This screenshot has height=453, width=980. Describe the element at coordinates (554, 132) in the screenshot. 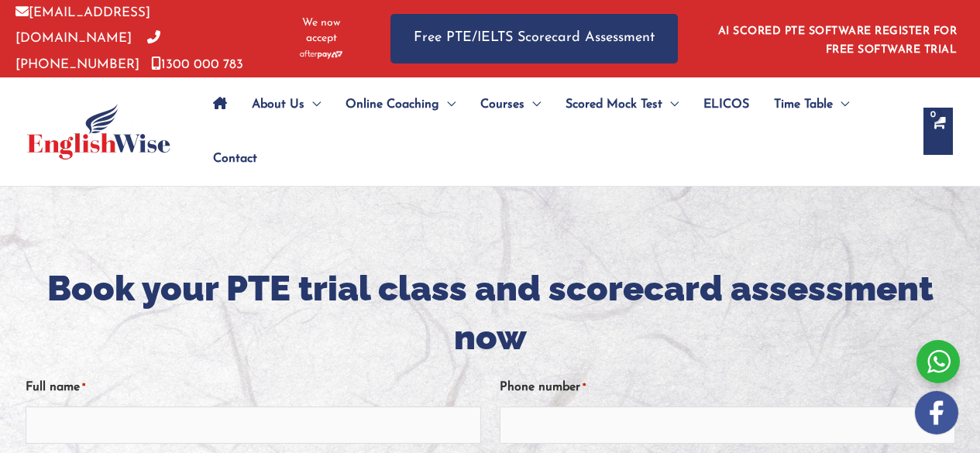

I see `nav: Site Navigation: Main Menu` at that location.